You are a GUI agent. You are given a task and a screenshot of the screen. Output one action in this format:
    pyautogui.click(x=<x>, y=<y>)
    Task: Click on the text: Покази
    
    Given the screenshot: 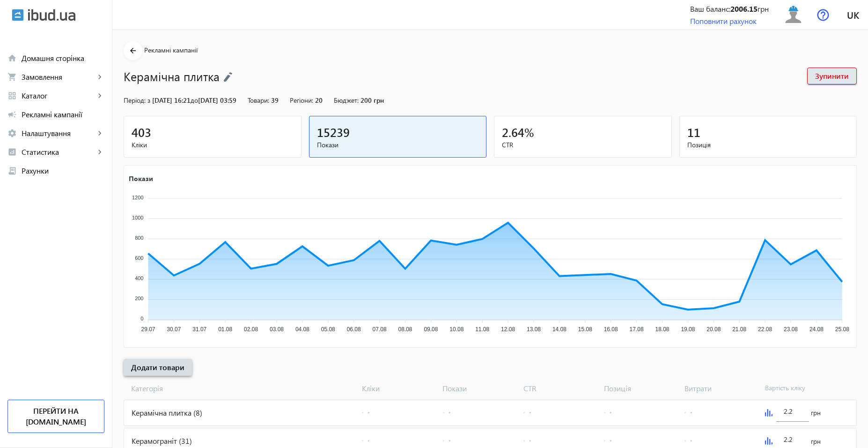 What is the action you would take?
    pyautogui.click(x=141, y=178)
    